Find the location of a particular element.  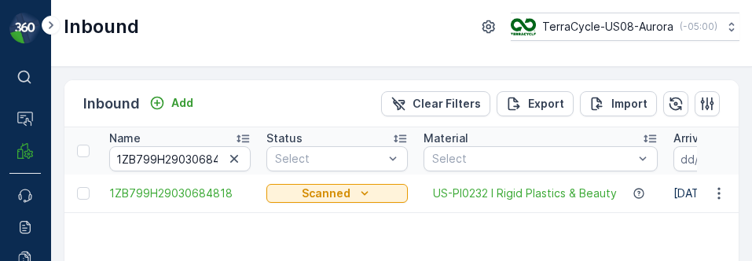

span: 1ZB799H29030684818 is located at coordinates (180, 193).